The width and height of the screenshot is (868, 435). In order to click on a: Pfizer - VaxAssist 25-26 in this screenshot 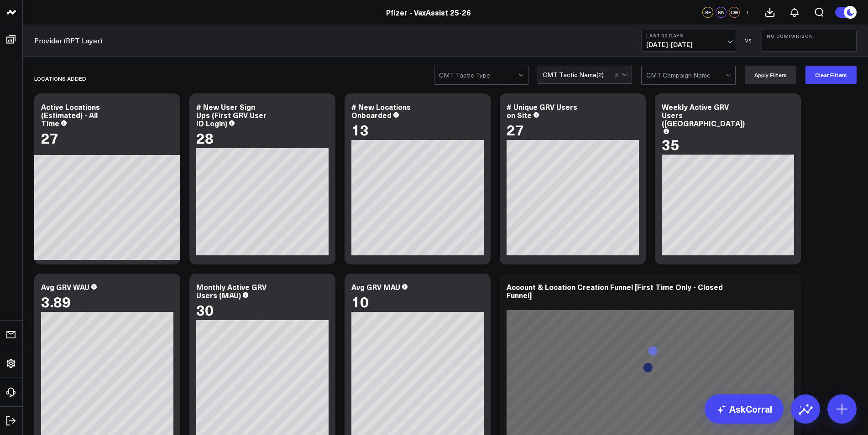, I will do `click(428, 12)`.